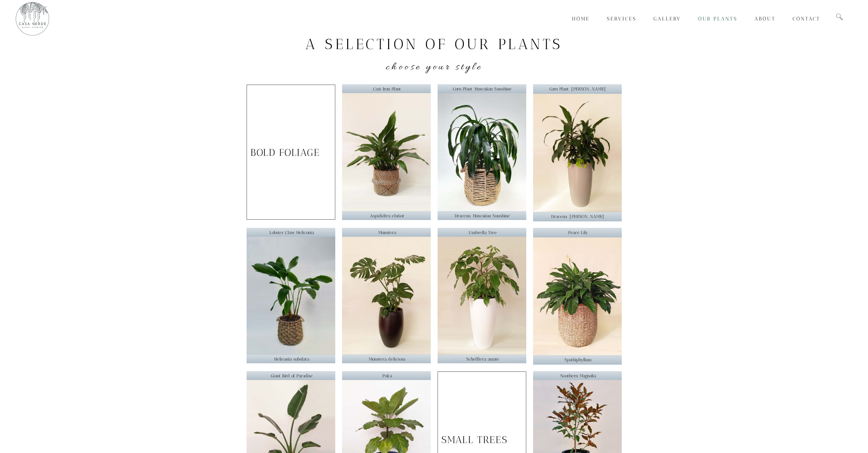 This screenshot has height=453, width=868. Describe the element at coordinates (387, 233) in the screenshot. I see `span: Monstera` at that location.